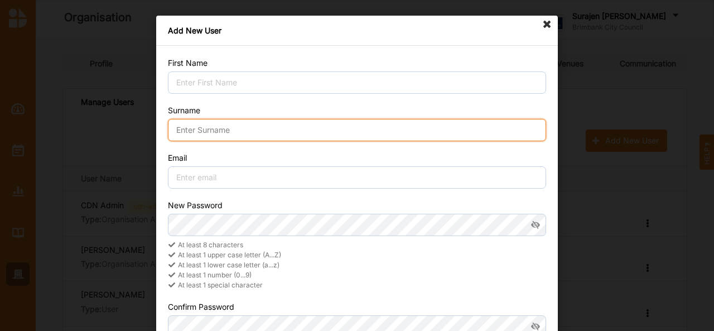 This screenshot has width=714, height=331. What do you see at coordinates (357, 31) in the screenshot?
I see `div: Add New User` at bounding box center [357, 31].